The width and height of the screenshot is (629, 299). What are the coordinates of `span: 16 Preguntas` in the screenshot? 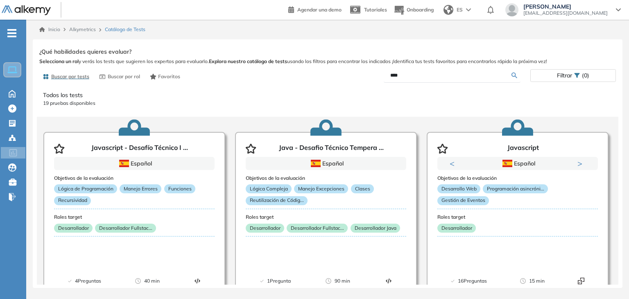 It's located at (472, 281).